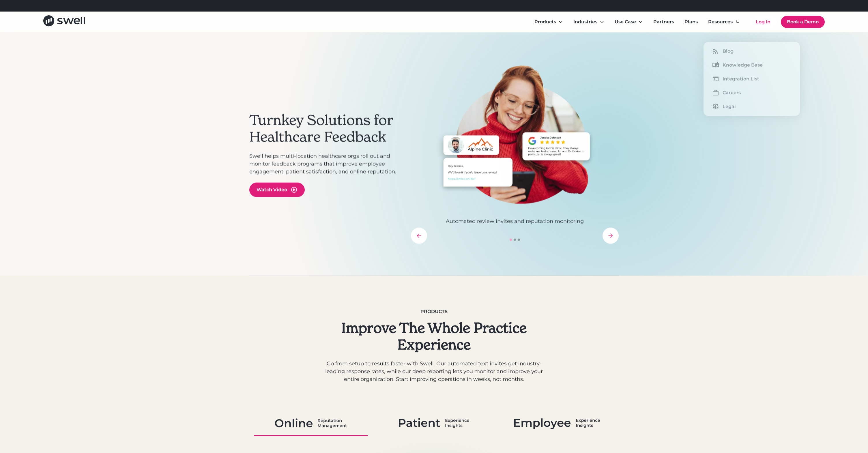 The height and width of the screenshot is (453, 868). Describe the element at coordinates (64, 22) in the screenshot. I see `a: home` at that location.